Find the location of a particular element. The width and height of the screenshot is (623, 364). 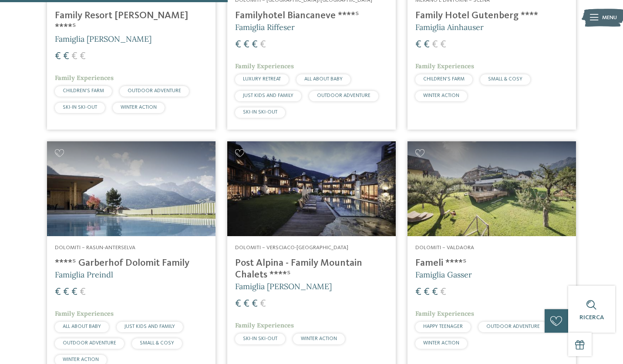

span: LUXURY RETREAT is located at coordinates (261, 79).